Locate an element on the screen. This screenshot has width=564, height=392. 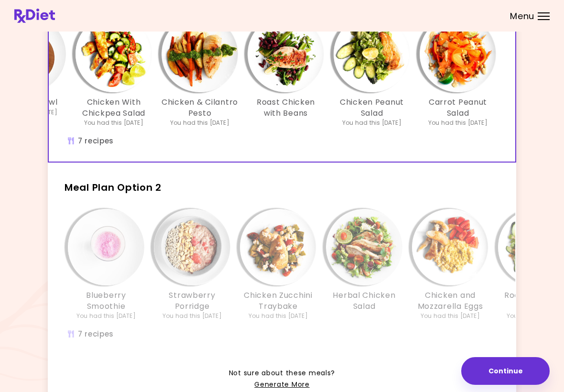
button: Continue is located at coordinates (505, 371).